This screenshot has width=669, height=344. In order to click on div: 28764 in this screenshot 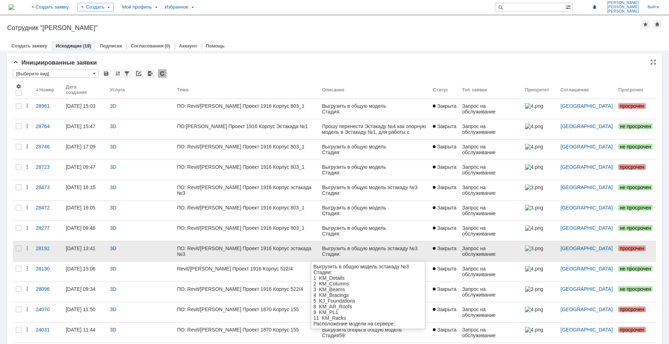, I will do `click(48, 126)`.